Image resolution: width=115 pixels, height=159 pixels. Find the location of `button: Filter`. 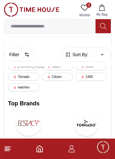

button: Filter is located at coordinates (19, 55).